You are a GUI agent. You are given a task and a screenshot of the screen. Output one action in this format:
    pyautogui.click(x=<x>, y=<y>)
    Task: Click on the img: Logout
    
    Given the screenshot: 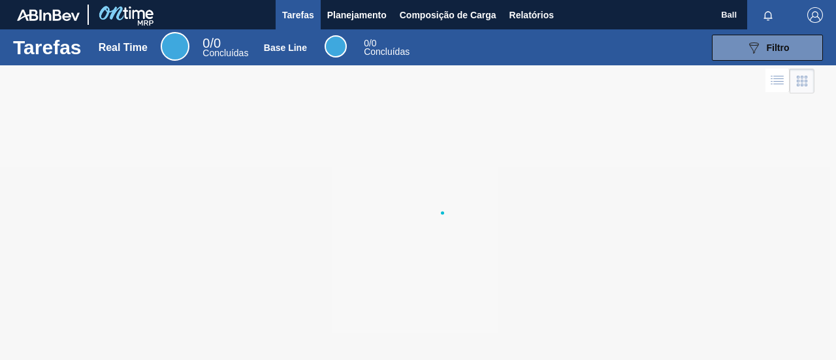 What is the action you would take?
    pyautogui.click(x=815, y=15)
    